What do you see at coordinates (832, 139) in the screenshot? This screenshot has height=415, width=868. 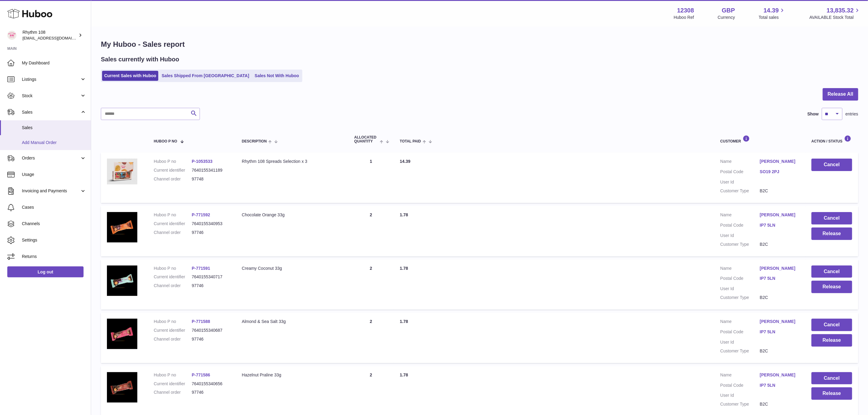 I see `div: Action / Status` at bounding box center [832, 139].